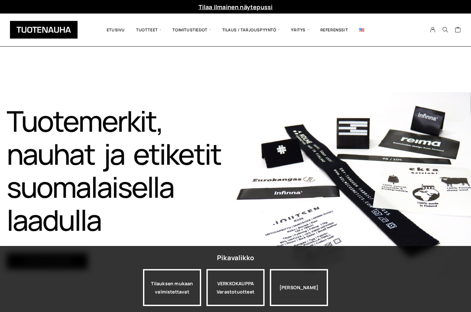  I want to click on a: Tilauksen mukaan valmistettavat, so click(172, 288).